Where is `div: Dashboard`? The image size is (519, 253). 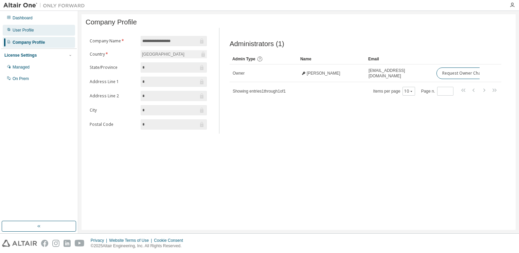 div: Dashboard is located at coordinates (22, 18).